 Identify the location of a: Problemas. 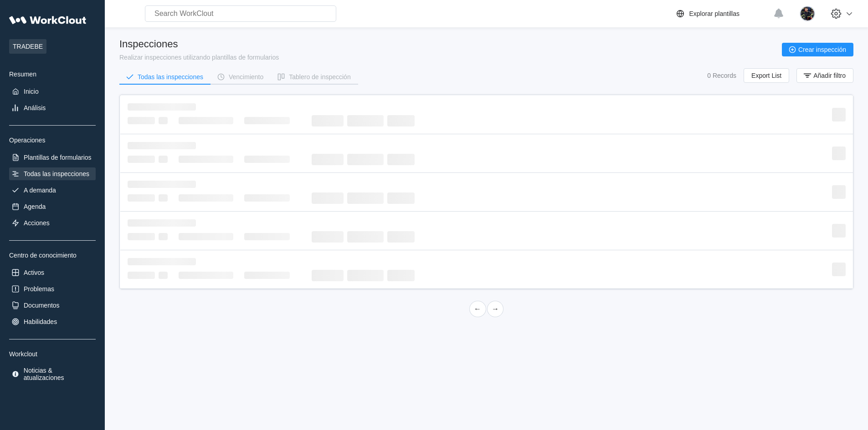
(53, 289).